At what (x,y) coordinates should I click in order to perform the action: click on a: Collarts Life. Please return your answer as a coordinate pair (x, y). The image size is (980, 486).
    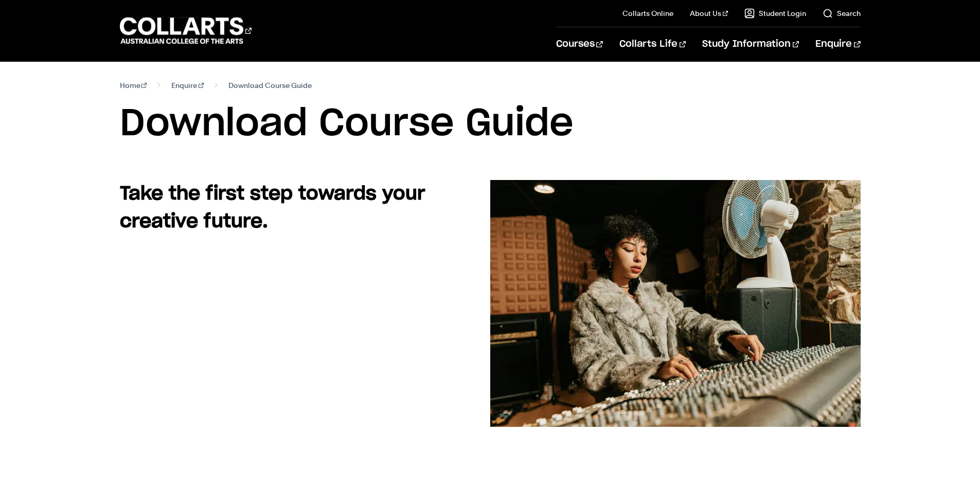
    Looking at the image, I should click on (652, 44).